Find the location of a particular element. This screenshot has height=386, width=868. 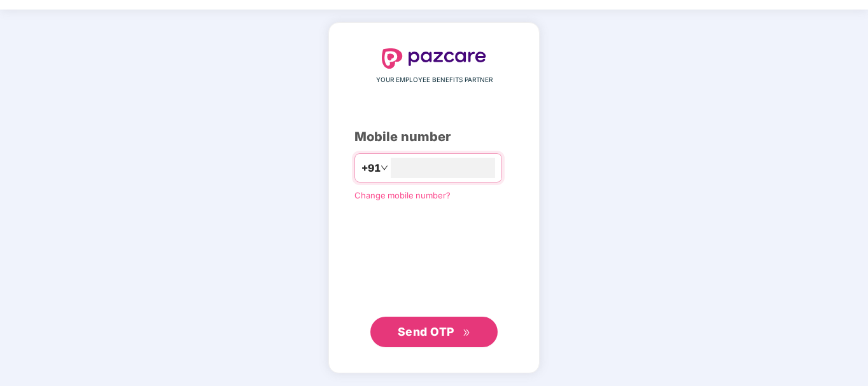

div: Mobile number is located at coordinates (434, 137).